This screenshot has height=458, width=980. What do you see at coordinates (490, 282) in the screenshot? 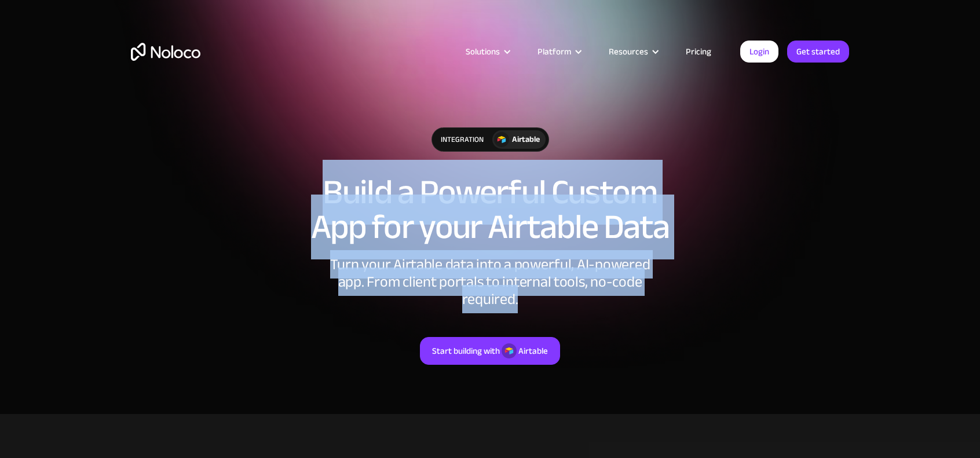
I see `div: Turn your Airtable data into a powerful, AI-powered app. From client portals to internal tools, n...` at bounding box center [490, 282].